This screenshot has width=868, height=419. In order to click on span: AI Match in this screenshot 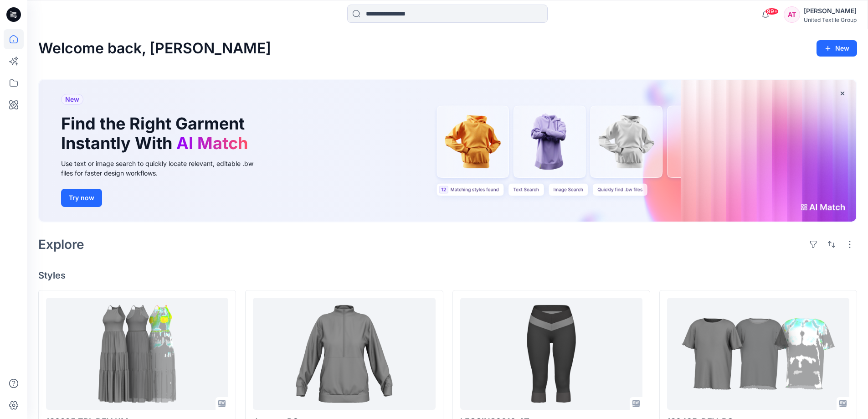, I will do `click(212, 143)`.